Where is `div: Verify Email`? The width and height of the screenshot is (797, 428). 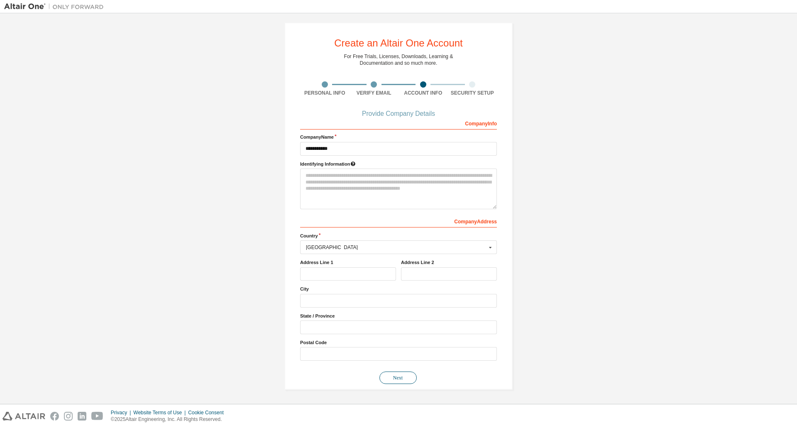
div: Verify Email is located at coordinates (374, 93).